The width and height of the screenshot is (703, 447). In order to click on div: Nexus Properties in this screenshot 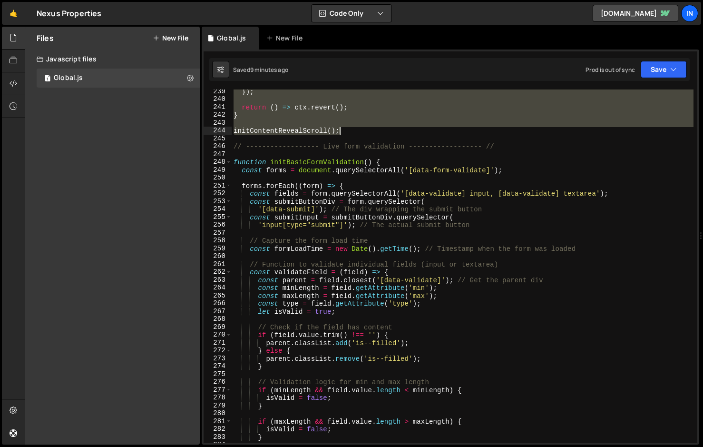, I will do `click(69, 13)`.